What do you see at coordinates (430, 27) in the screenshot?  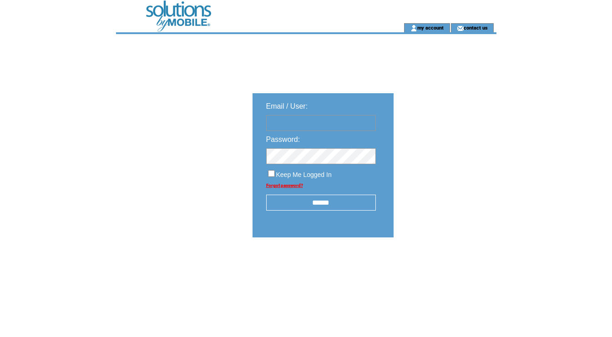 I see `a: my account` at bounding box center [430, 27].